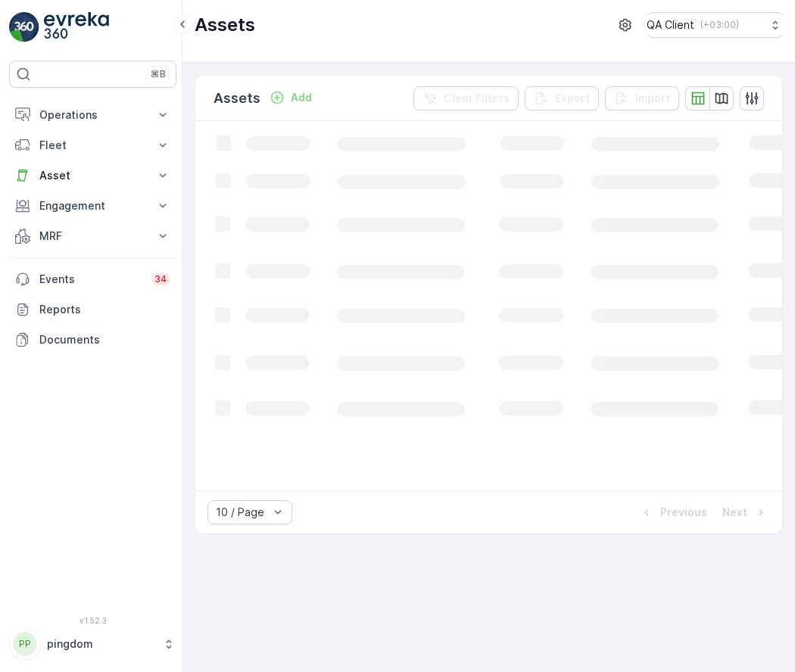  What do you see at coordinates (466, 99) in the screenshot?
I see `button: Clear Filters` at bounding box center [466, 99].